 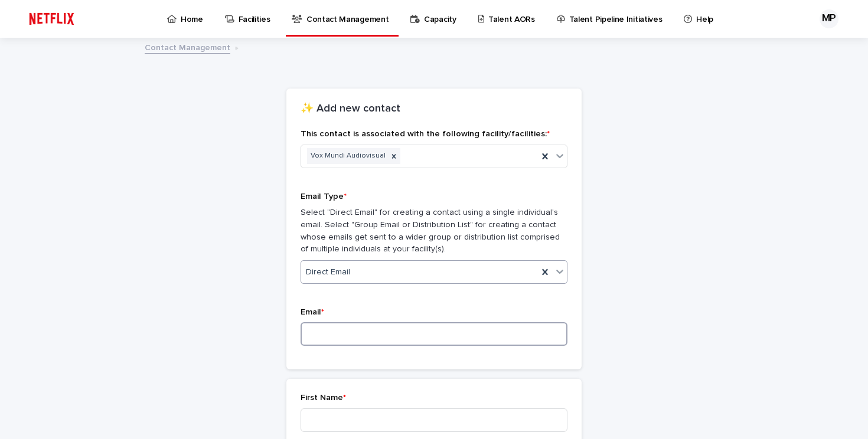 I want to click on h2: ✨ Add new contact, so click(x=350, y=109).